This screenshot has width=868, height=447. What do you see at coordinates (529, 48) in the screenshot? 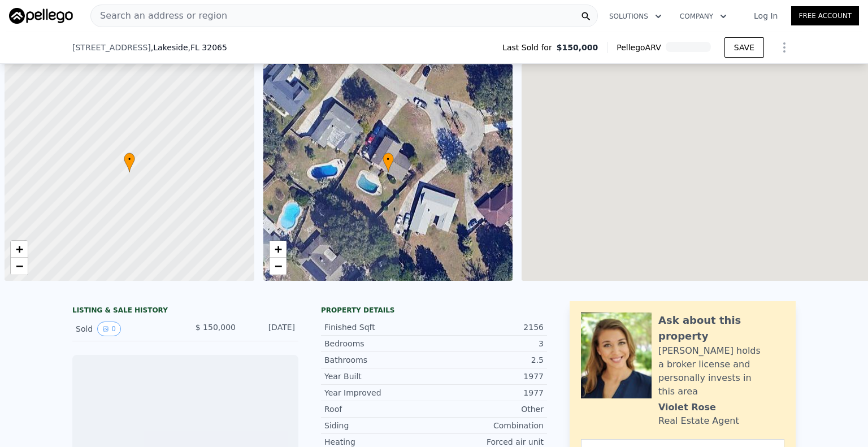
I see `span: Last Sold for` at bounding box center [529, 48].